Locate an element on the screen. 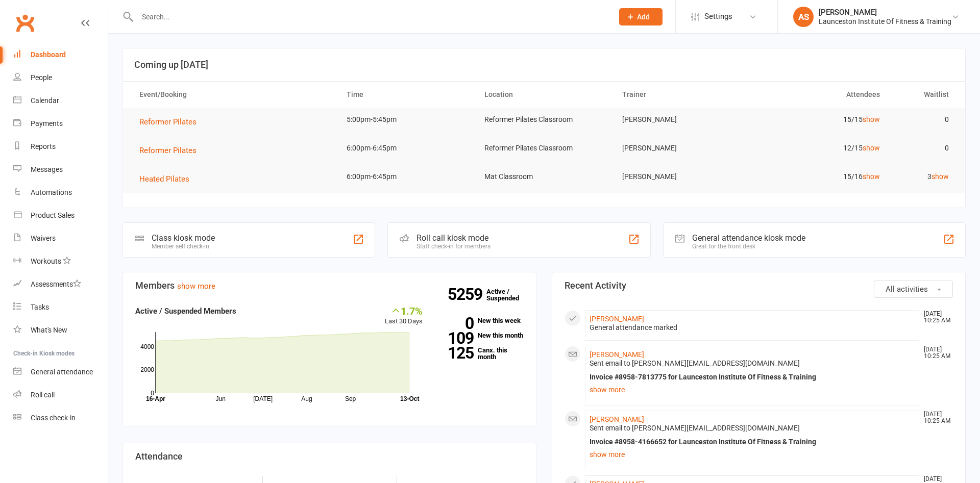  input: Search... is located at coordinates (370, 17).